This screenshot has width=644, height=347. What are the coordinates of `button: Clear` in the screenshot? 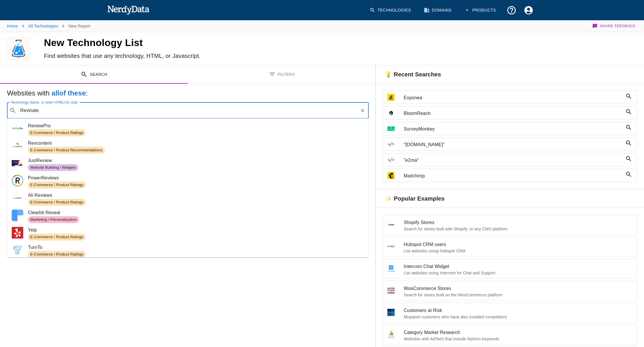 It's located at (362, 111).